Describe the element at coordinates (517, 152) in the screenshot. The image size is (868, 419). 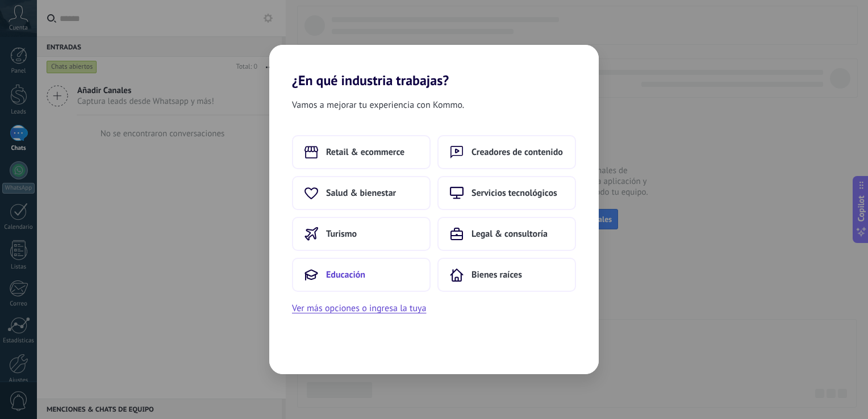
I see `span: Creadores de contenido` at that location.